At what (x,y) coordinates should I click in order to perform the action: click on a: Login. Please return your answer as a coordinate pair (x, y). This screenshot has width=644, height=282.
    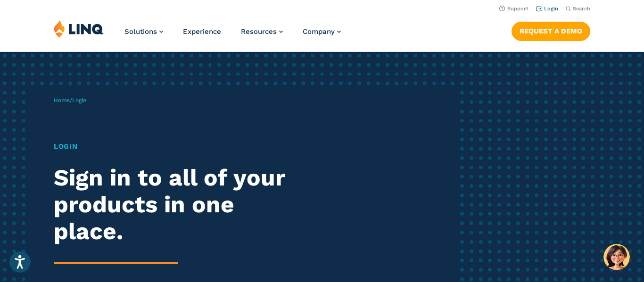
    Looking at the image, I should click on (547, 9).